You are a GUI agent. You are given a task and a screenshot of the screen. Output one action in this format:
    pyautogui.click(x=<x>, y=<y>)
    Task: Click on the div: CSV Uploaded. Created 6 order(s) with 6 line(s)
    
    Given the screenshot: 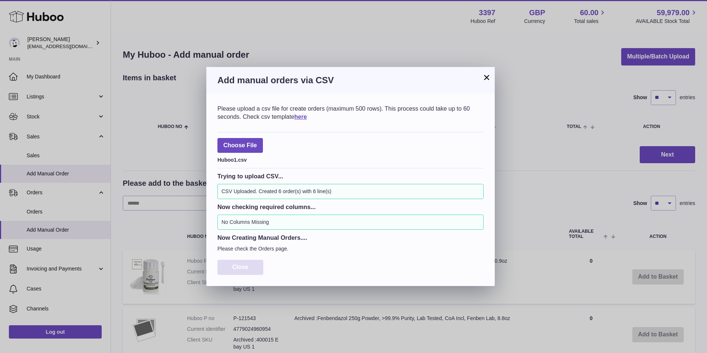 What is the action you would take?
    pyautogui.click(x=350, y=191)
    